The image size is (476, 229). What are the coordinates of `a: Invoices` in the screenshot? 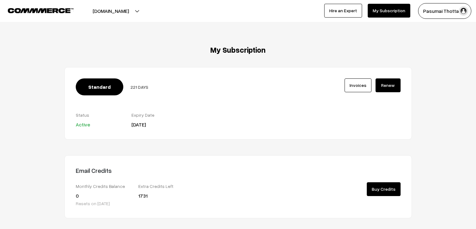 It's located at (358, 85).